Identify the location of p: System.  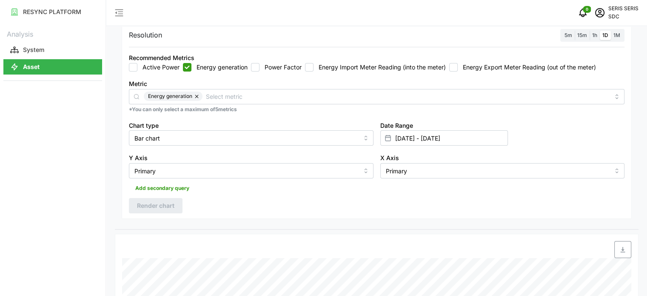
(34, 50).